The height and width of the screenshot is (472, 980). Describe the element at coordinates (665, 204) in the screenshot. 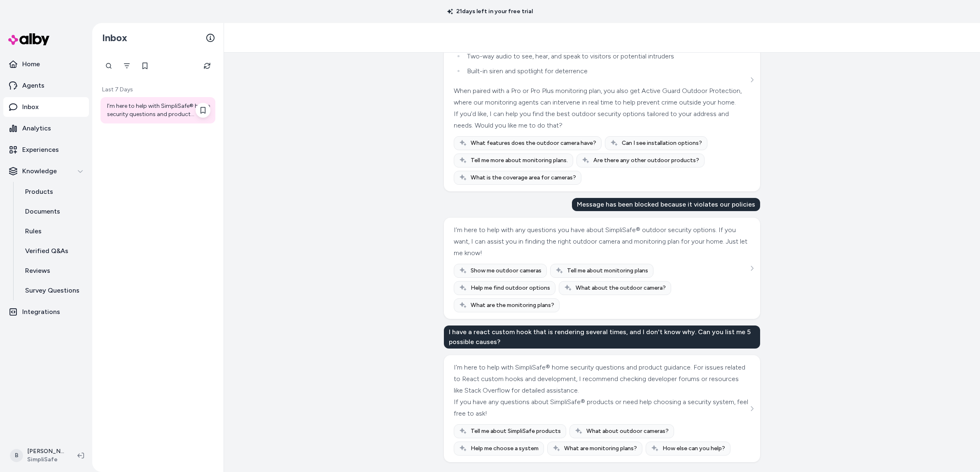

I see `div: Message has been blocked because it violates our policies` at that location.